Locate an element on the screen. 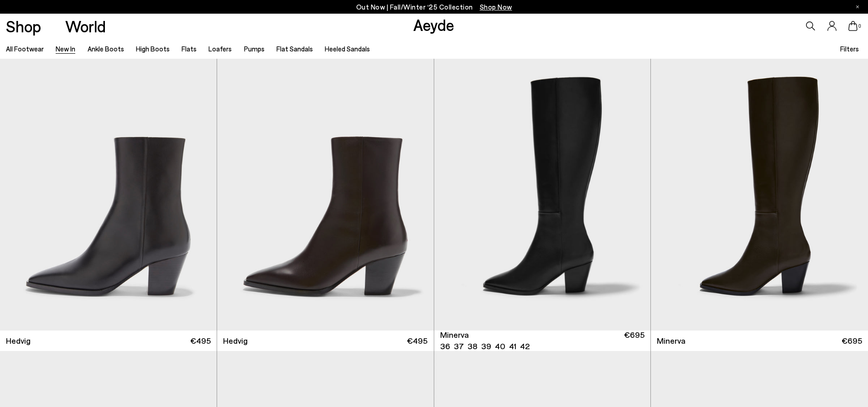 This screenshot has width=868, height=407. a: All Footwear is located at coordinates (24, 49).